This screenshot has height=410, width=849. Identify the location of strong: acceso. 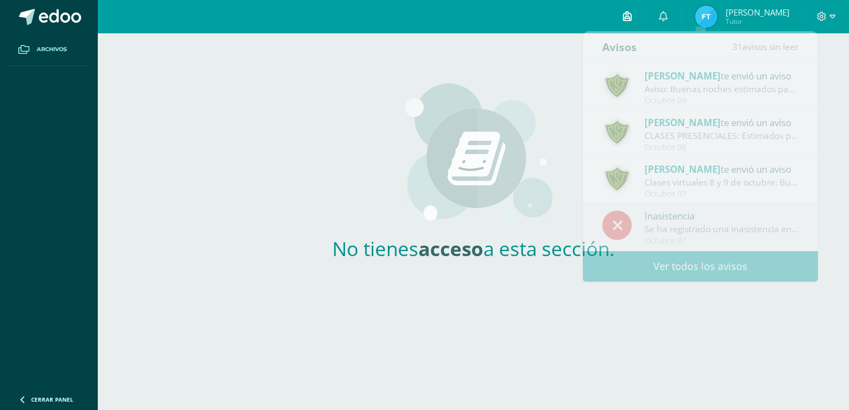
(451, 248).